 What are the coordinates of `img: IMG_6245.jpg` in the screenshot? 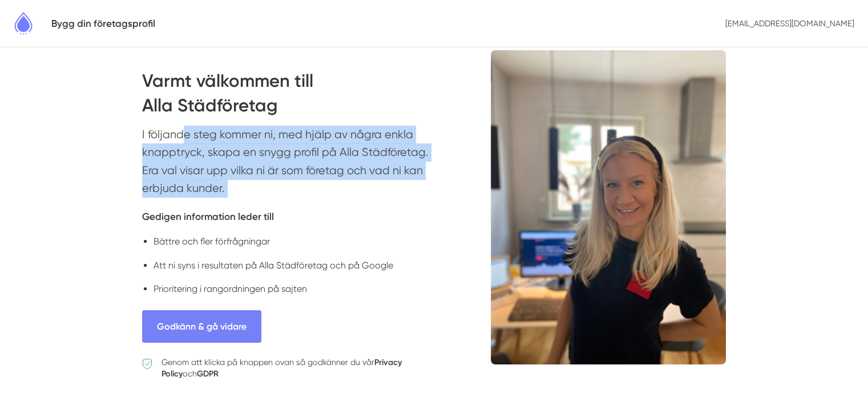 It's located at (608, 207).